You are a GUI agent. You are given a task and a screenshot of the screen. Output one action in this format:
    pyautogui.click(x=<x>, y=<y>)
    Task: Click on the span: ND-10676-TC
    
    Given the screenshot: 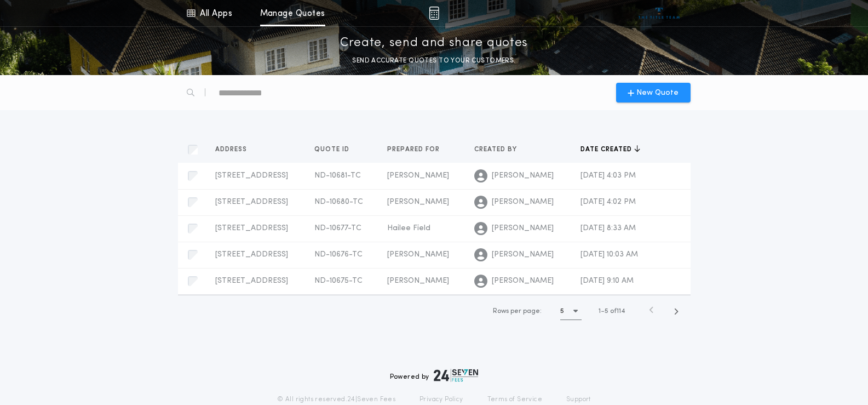 What is the action you would take?
    pyautogui.click(x=339, y=254)
    